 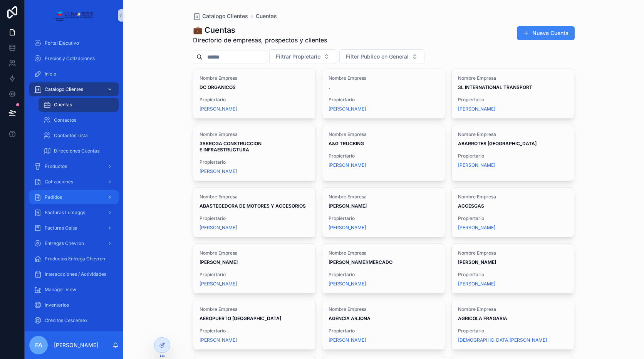 What do you see at coordinates (61, 43) in the screenshot?
I see `span: Portal Ejecutivo` at bounding box center [61, 43].